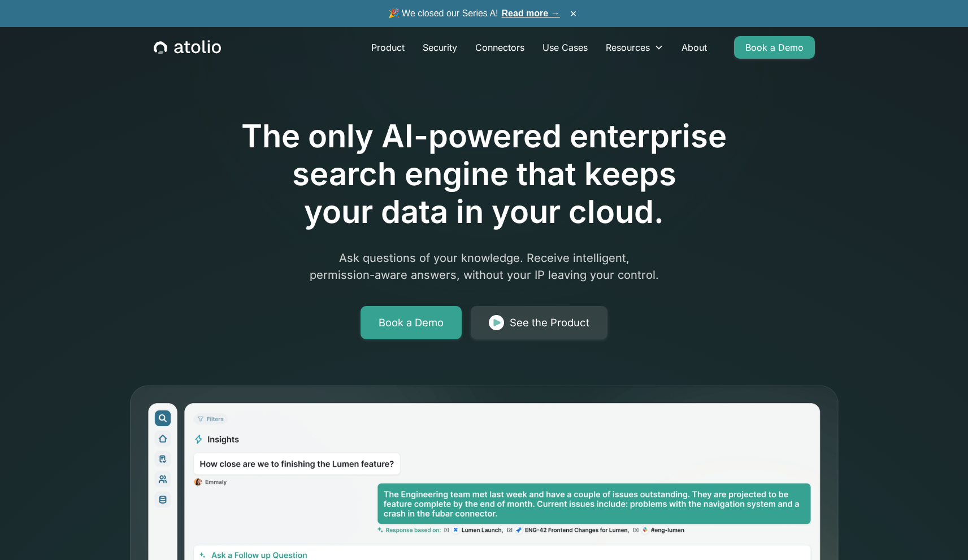 The image size is (968, 560). I want to click on div: See the Product, so click(549, 323).